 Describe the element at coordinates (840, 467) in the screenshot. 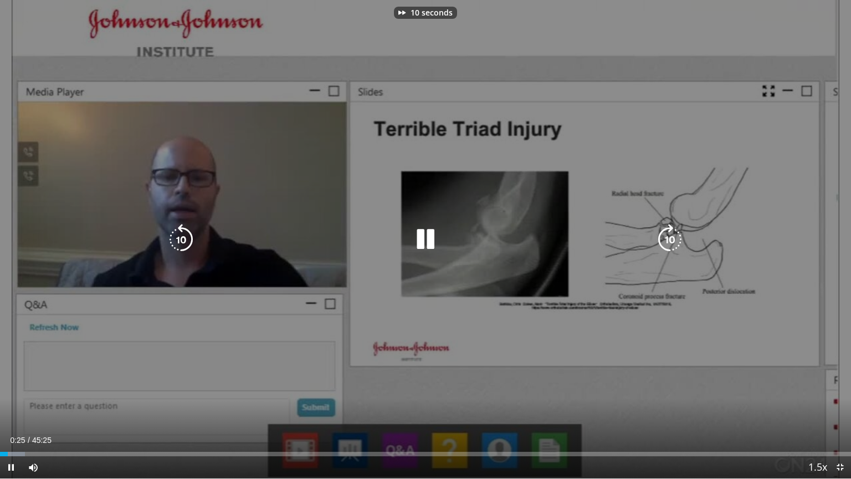

I see `button: Exit Fullscreen` at that location.